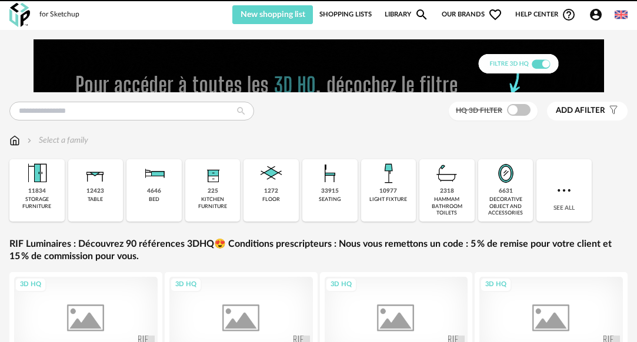 The image size is (637, 342). Describe the element at coordinates (95, 174) in the screenshot. I see `img: Table.png` at that location.